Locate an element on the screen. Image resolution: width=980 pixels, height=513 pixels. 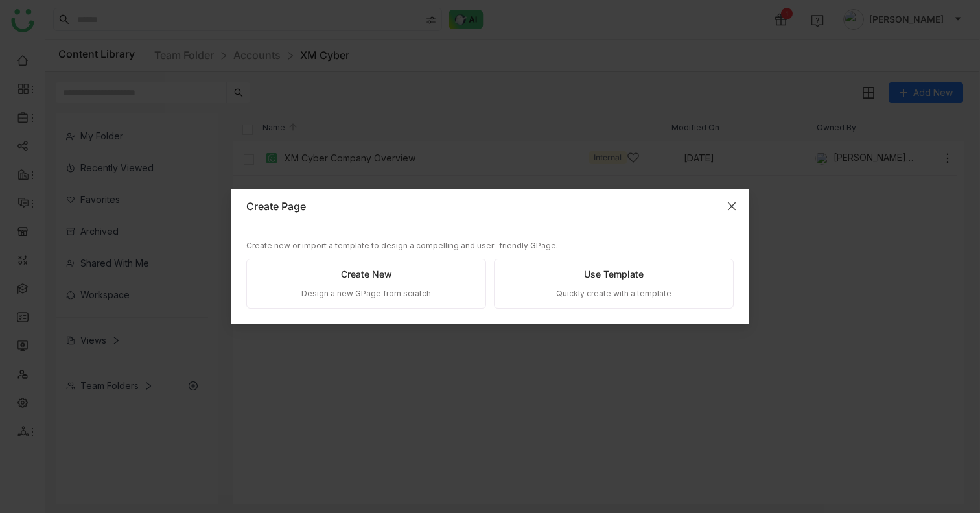
button: Close is located at coordinates (732, 206).